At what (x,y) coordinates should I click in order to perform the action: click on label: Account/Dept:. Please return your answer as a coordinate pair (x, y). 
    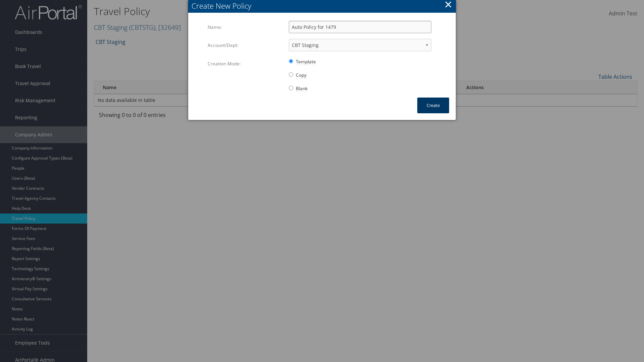
    Looking at the image, I should click on (246, 45).